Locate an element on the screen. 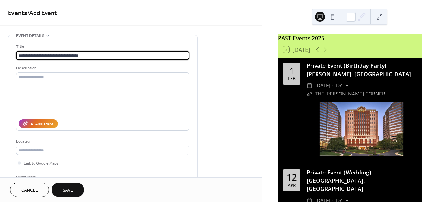  div: Title is located at coordinates (102, 47).